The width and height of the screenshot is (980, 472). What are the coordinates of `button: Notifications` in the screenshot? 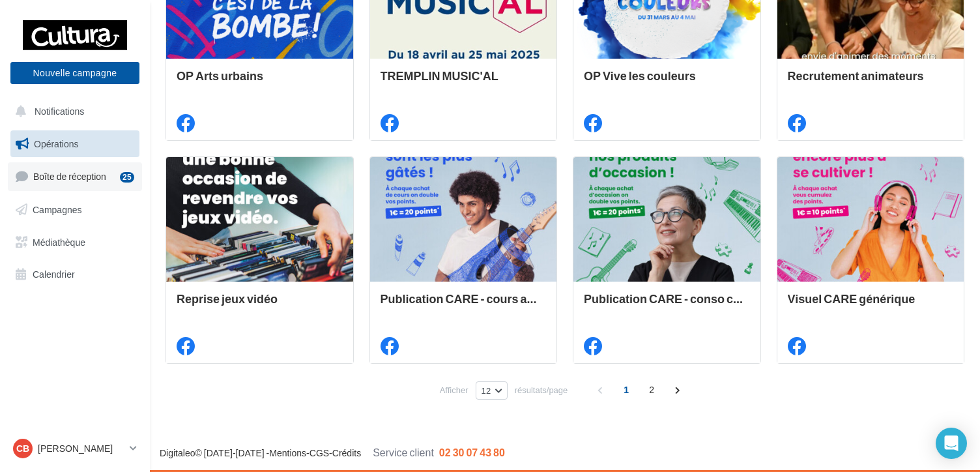 It's located at (72, 112).